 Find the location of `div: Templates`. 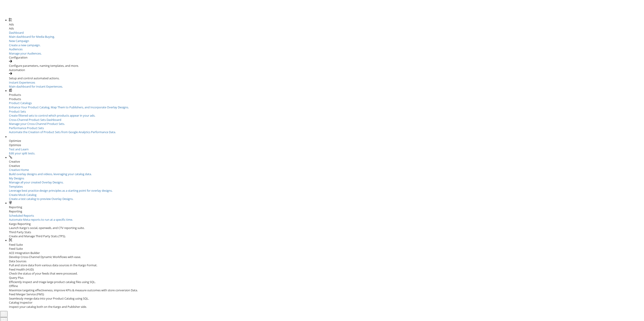

div: Templates is located at coordinates (326, 186).